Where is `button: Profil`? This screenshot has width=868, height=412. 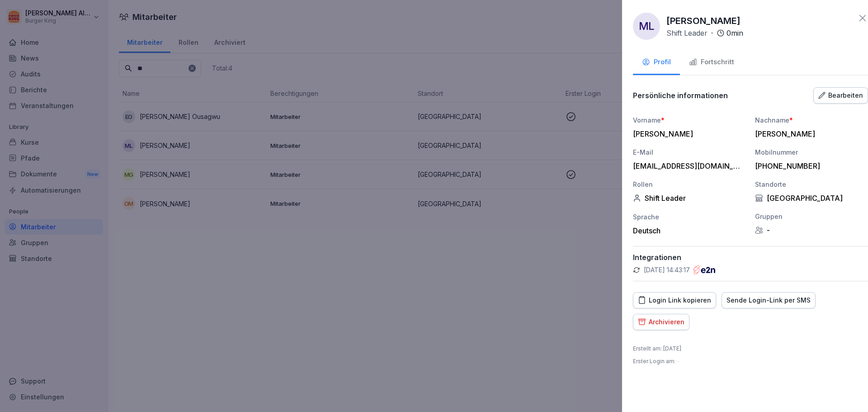
button: Profil is located at coordinates (657, 63).